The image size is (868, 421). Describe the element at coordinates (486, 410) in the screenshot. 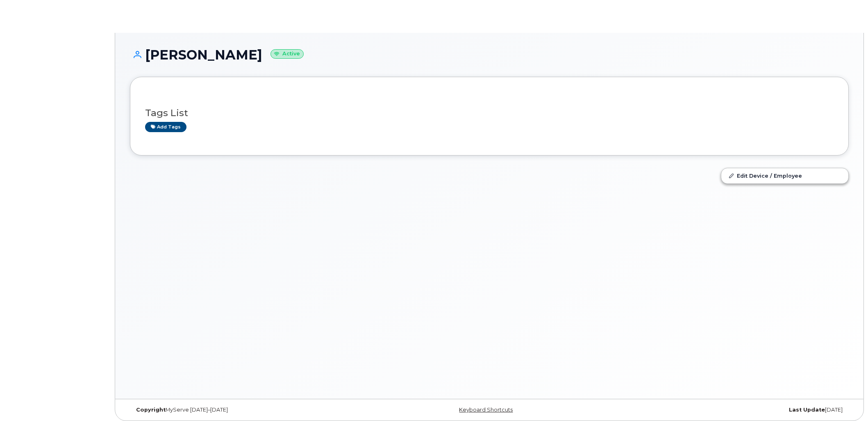

I see `a: Keyboard Shortcuts` at that location.